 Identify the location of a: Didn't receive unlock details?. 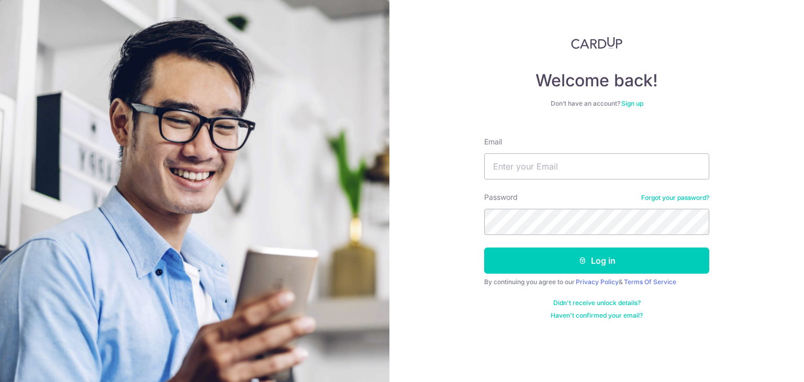
(597, 303).